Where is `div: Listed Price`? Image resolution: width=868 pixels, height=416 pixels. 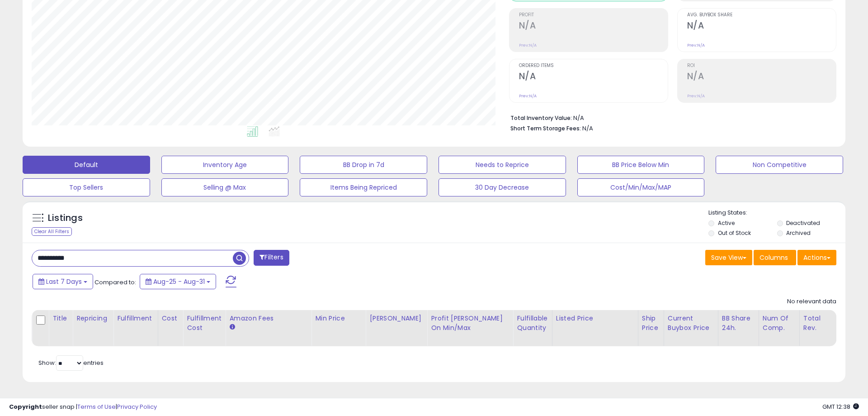
div: Listed Price is located at coordinates (595, 318).